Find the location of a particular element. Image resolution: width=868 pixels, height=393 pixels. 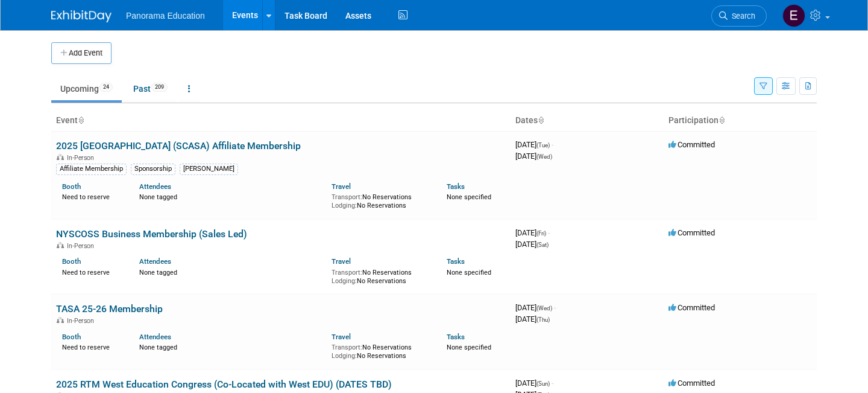

a: TASA 25-26 Membership is located at coordinates (109, 308).